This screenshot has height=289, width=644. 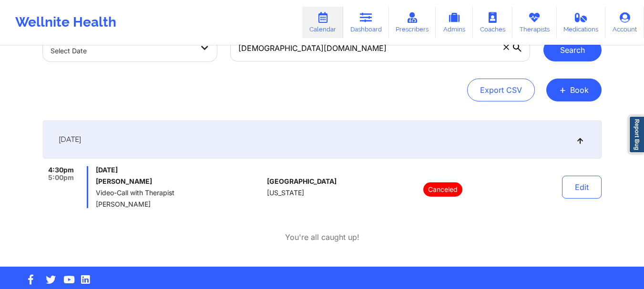 What do you see at coordinates (61, 170) in the screenshot?
I see `span: 4:30pm` at bounding box center [61, 170].